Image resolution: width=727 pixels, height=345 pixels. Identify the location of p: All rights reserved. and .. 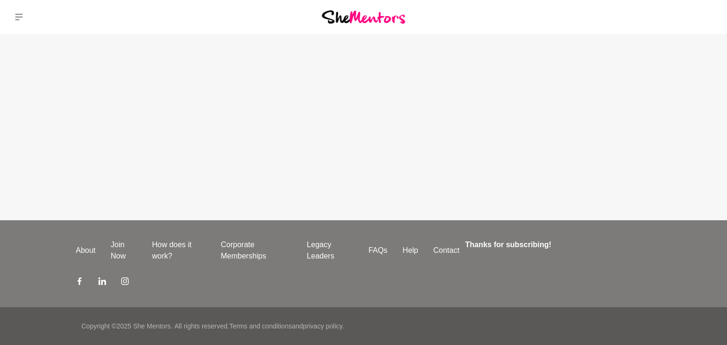
(259, 327).